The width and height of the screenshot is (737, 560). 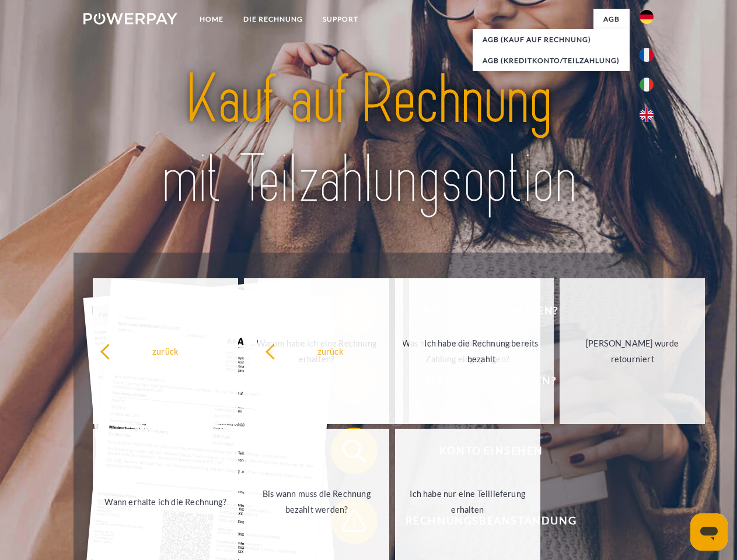 I want to click on a: agb, so click(x=612, y=19).